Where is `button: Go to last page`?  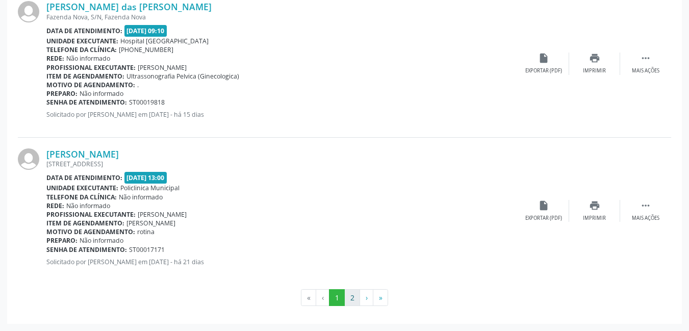 button: Go to last page is located at coordinates (380, 298).